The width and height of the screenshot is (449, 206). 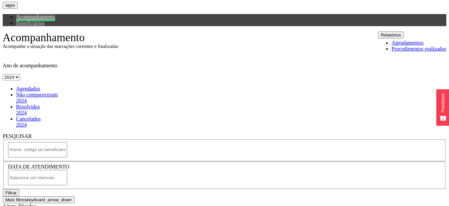 What do you see at coordinates (49, 199) in the screenshot?
I see `i: keyboard_arrow_down` at bounding box center [49, 199].